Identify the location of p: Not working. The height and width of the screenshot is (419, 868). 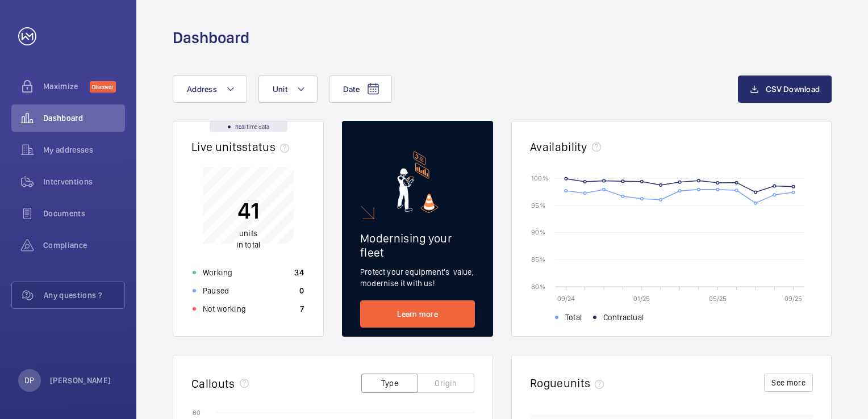
(224, 308).